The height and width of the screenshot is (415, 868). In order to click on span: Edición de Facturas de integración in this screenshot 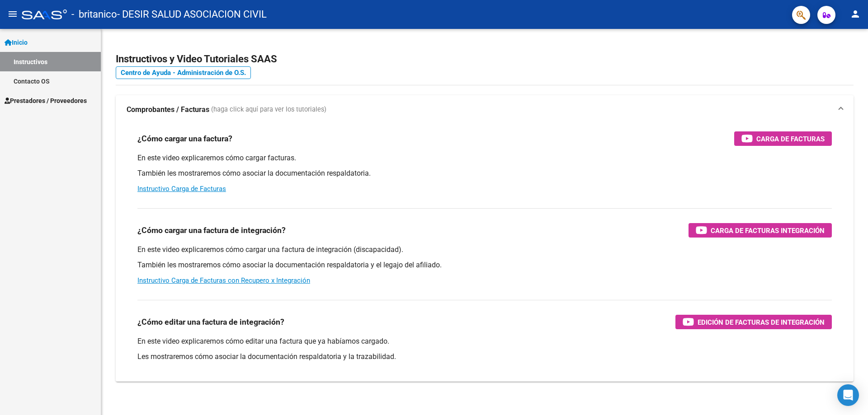, I will do `click(760, 322)`.